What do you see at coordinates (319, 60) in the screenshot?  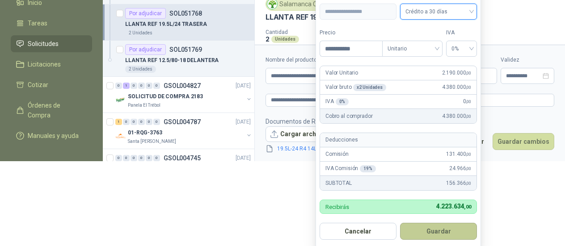 I see `label: Nombre del producto` at bounding box center [319, 60].